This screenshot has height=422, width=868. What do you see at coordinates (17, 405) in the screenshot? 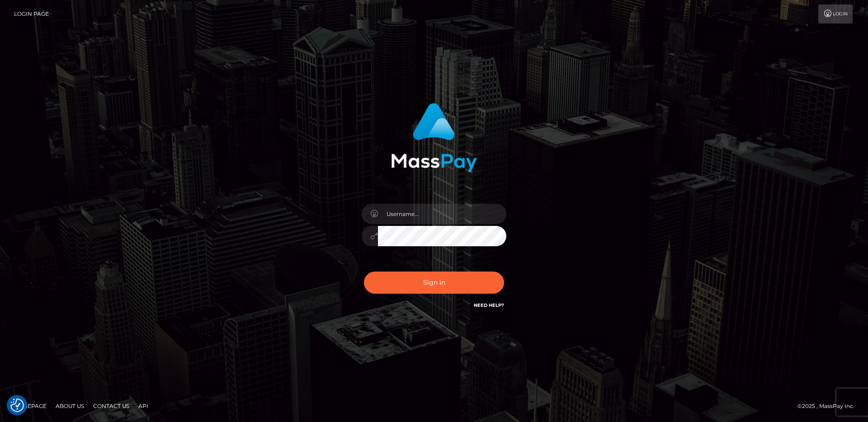
I see `img: Revisit consent button` at bounding box center [17, 405].